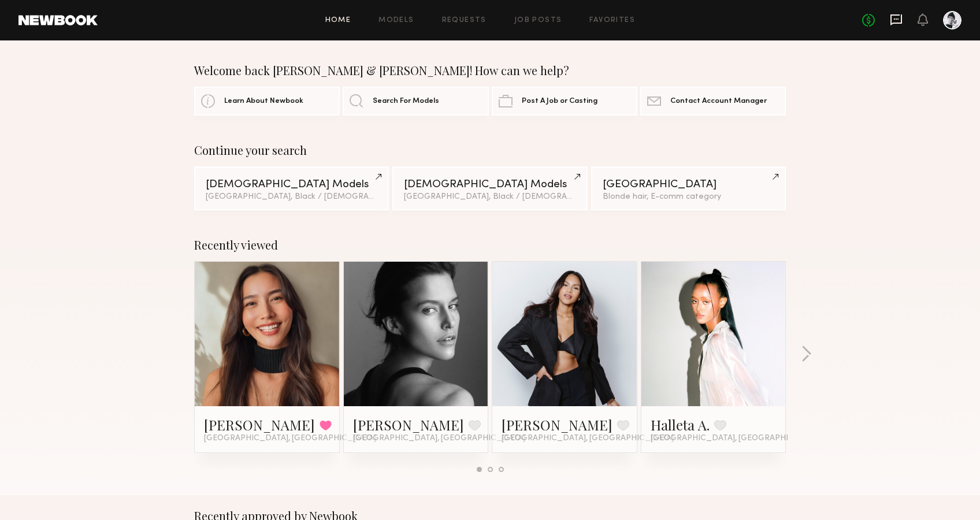 The image size is (980, 520). What do you see at coordinates (338, 20) in the screenshot?
I see `a: Home` at bounding box center [338, 20].